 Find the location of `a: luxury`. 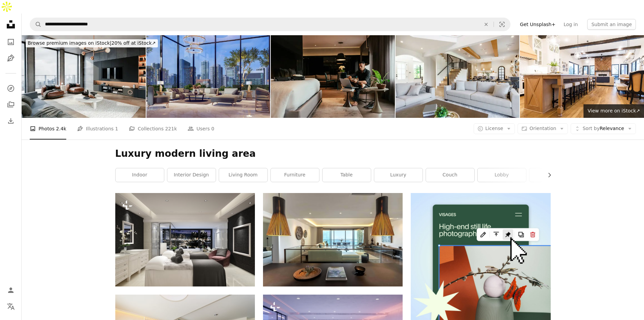

a: luxury is located at coordinates (399, 175).